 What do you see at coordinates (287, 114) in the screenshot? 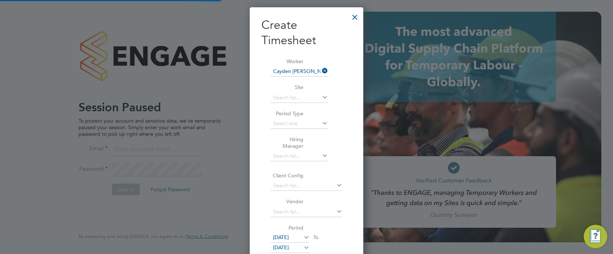
I see `label: Period Type` at bounding box center [287, 114].